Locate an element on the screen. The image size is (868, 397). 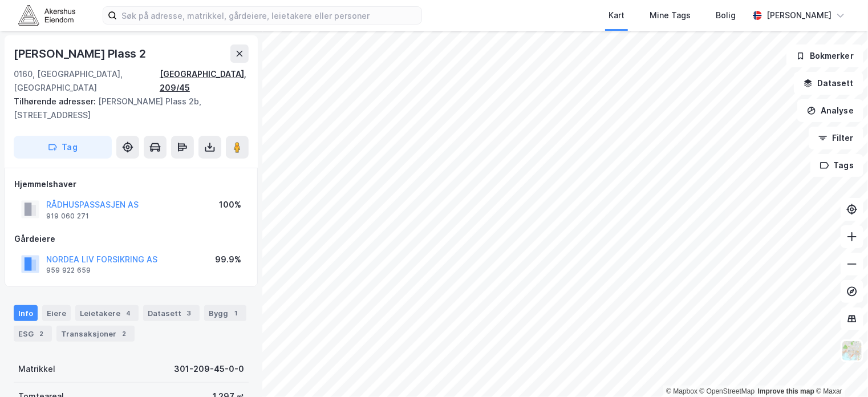
div: Leietakere is located at coordinates (106, 313).